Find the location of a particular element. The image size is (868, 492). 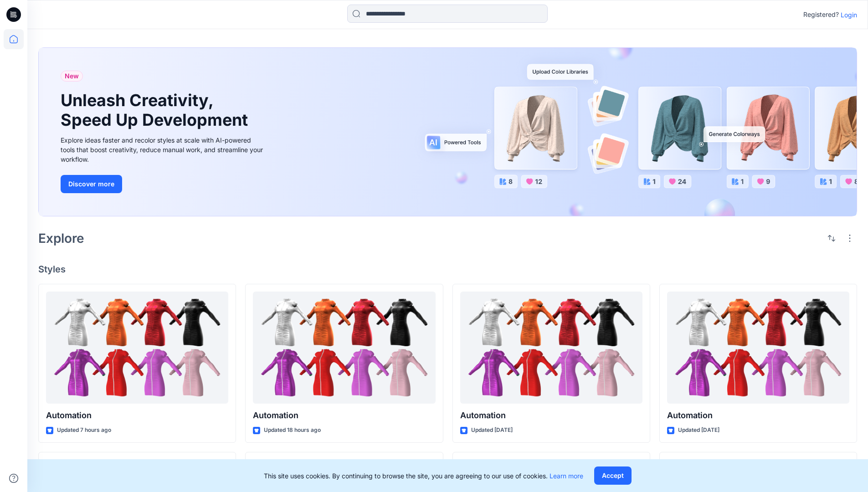

a: Learn more is located at coordinates (566, 476).